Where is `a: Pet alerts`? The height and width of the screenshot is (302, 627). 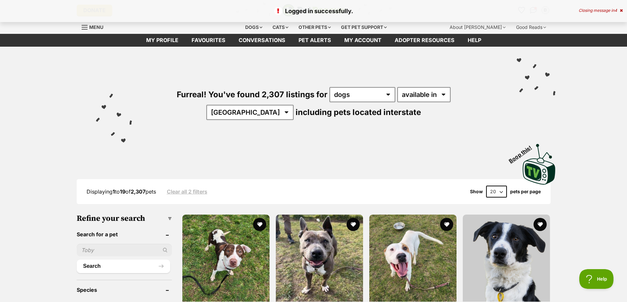 a: Pet alerts is located at coordinates (314, 40).